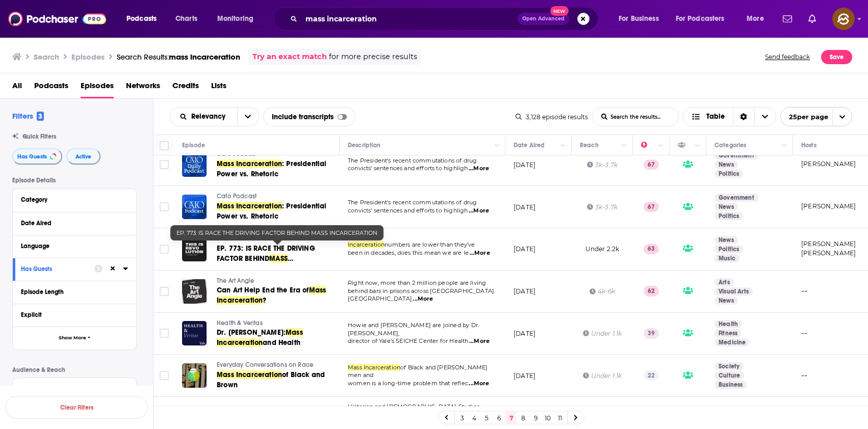 The image size is (868, 429). I want to click on a: Can Art Help End the Era ofMass Incarceration?, so click(277, 296).